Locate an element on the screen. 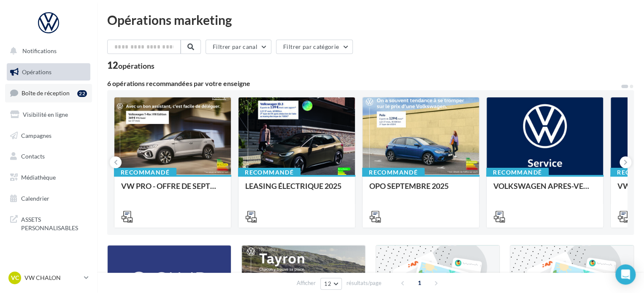 The width and height of the screenshot is (644, 293). span: ASSETS PERSONNALISABLES is located at coordinates (54, 223).